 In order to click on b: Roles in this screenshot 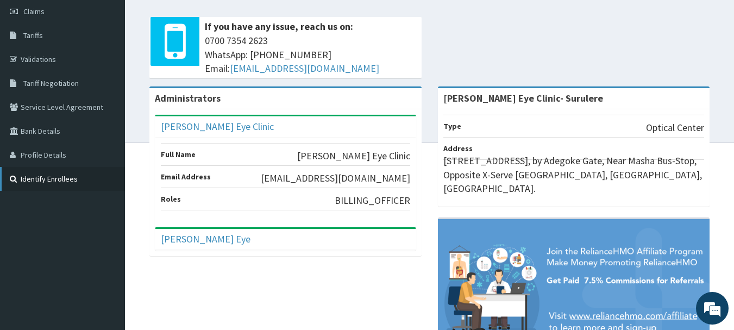, I will do `click(170, 199)`.